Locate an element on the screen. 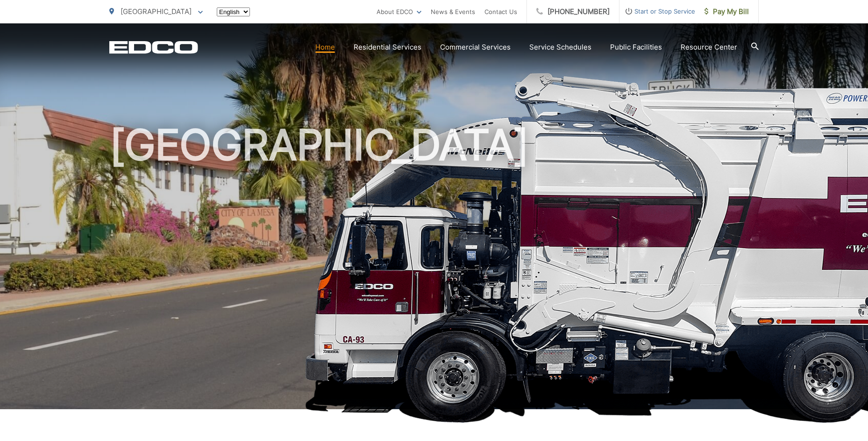 This screenshot has height=441, width=868. span: Pay My Bill is located at coordinates (727, 12).